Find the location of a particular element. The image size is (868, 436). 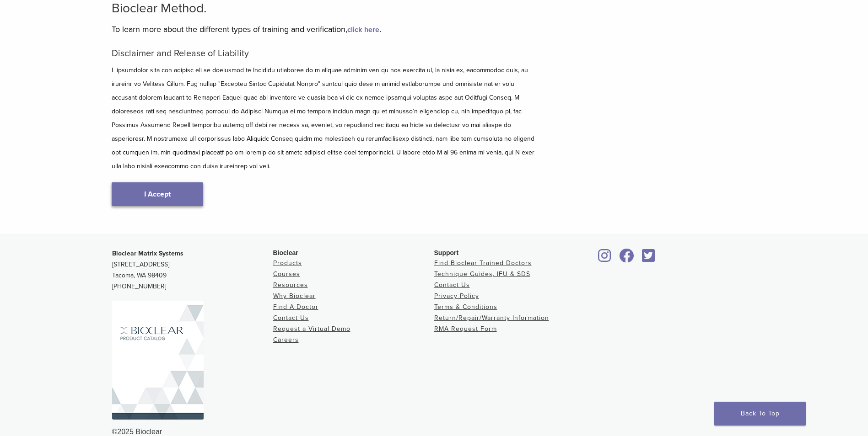

a: Terms & Conditions is located at coordinates (466, 306).